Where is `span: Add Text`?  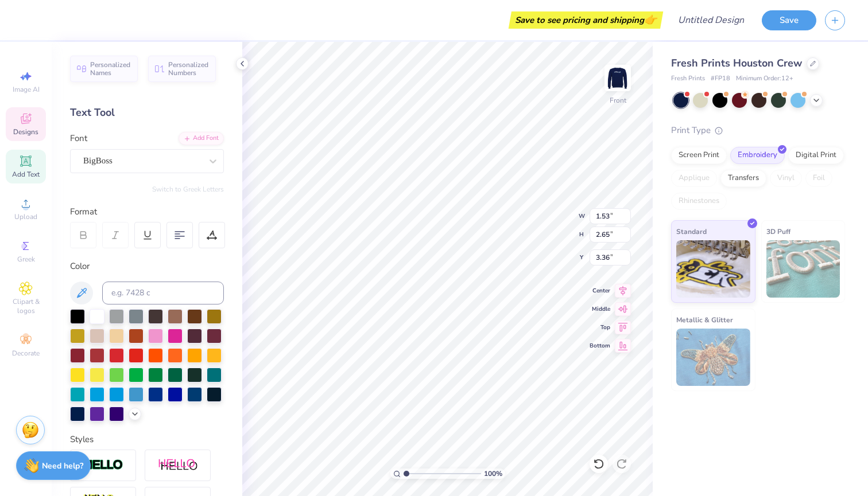
span: Add Text is located at coordinates (26, 175).